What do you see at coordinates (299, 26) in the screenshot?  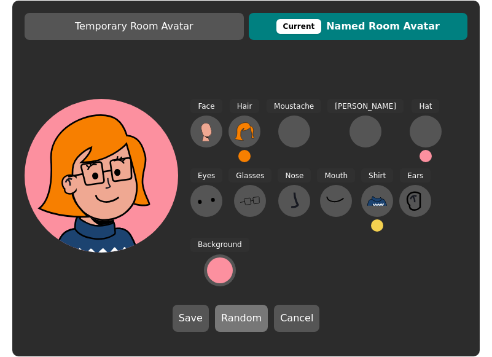 I see `div: This avatar will be displayed in dedicated rooms` at bounding box center [299, 26].